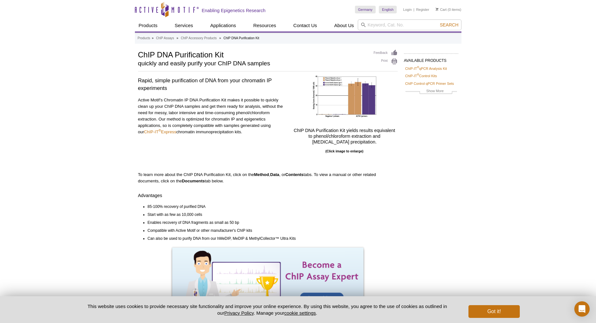  I want to click on h2: AVAILABLE PRODUCTS, so click(431, 59).